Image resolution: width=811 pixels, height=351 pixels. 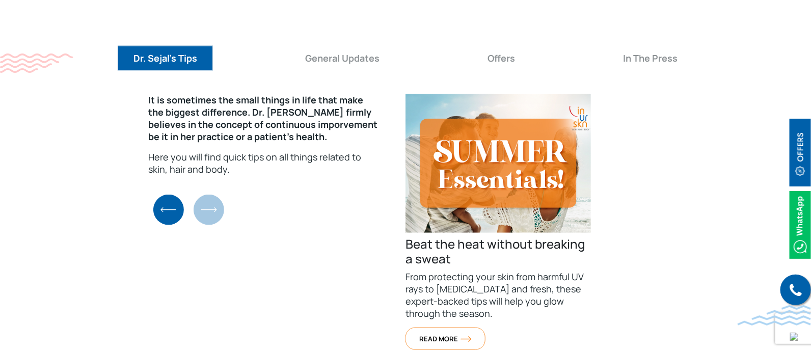 What do you see at coordinates (501, 58) in the screenshot?
I see `button: Offers` at bounding box center [501, 58].